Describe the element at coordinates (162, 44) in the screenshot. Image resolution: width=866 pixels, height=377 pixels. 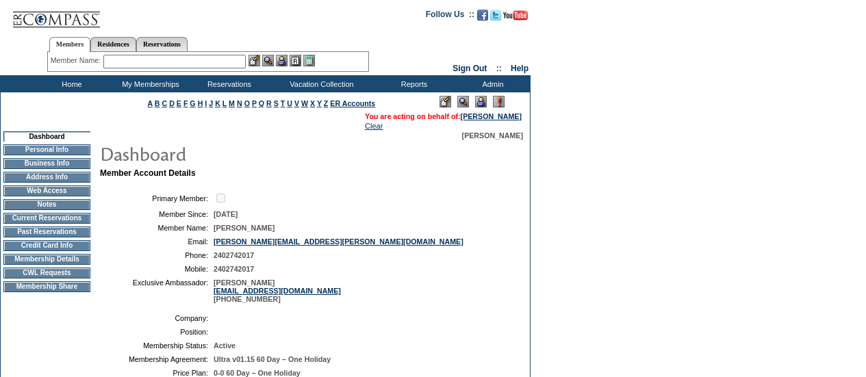
I see `a: Reservations` at that location.